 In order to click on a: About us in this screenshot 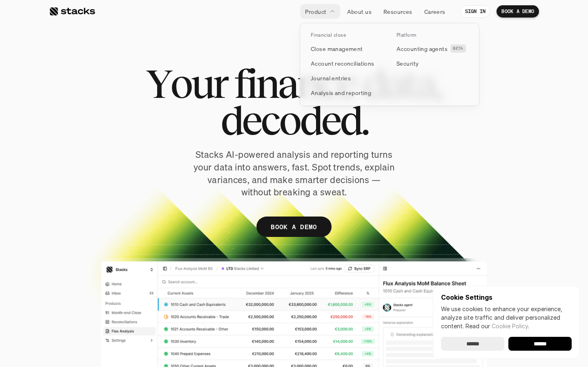, I will do `click(359, 11)`.